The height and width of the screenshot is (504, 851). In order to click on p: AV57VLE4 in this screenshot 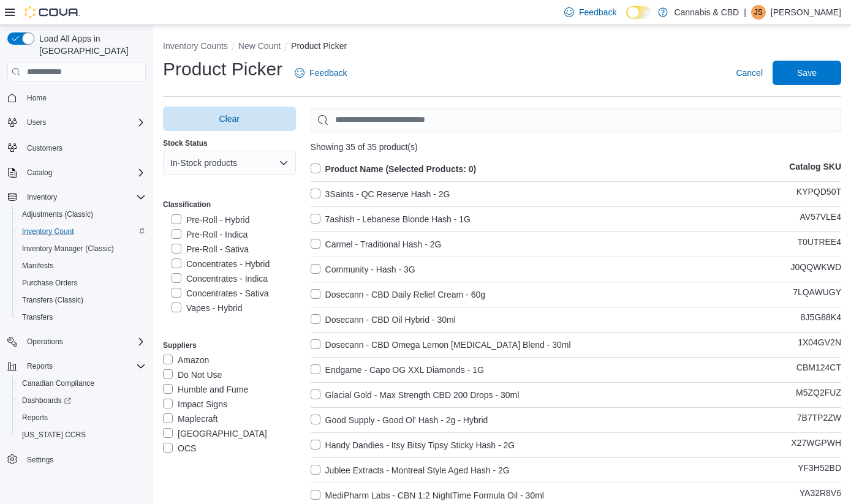, I will do `click(820, 219)`.